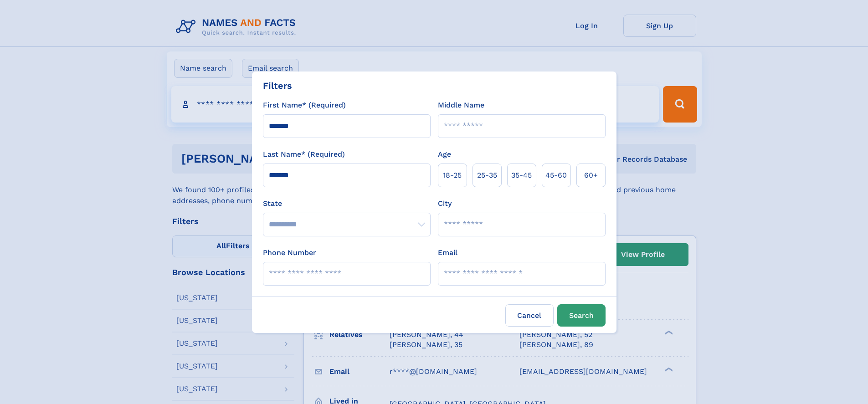 This screenshot has width=868, height=404. What do you see at coordinates (452, 175) in the screenshot?
I see `span: 18‑25` at bounding box center [452, 175].